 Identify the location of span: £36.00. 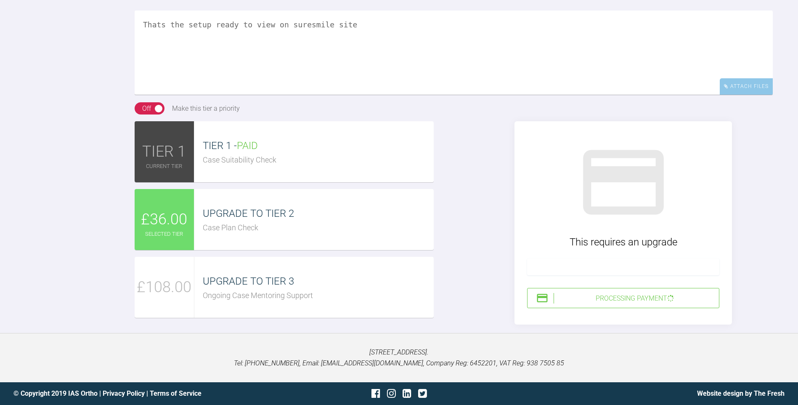
(164, 220).